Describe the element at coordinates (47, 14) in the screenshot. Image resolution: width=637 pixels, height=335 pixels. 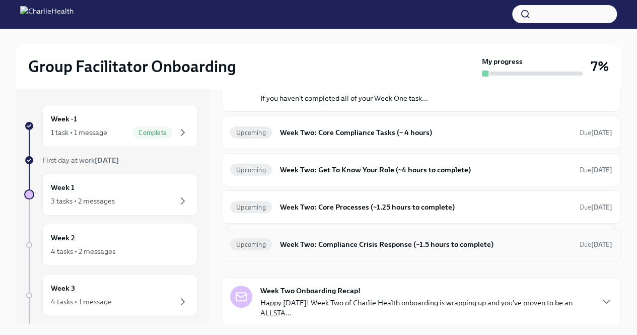
I see `img: CharlieHealth` at that location.